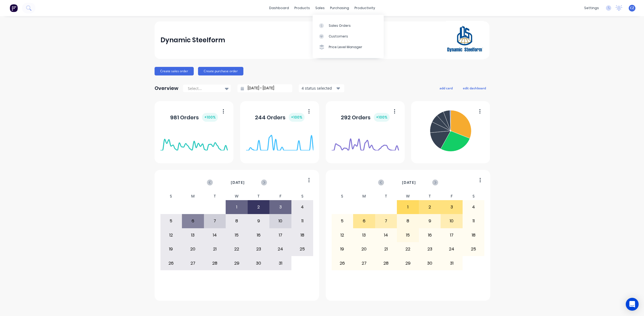 The width and height of the screenshot is (644, 316). I want to click on div: Dynamic Steelform, so click(193, 41).